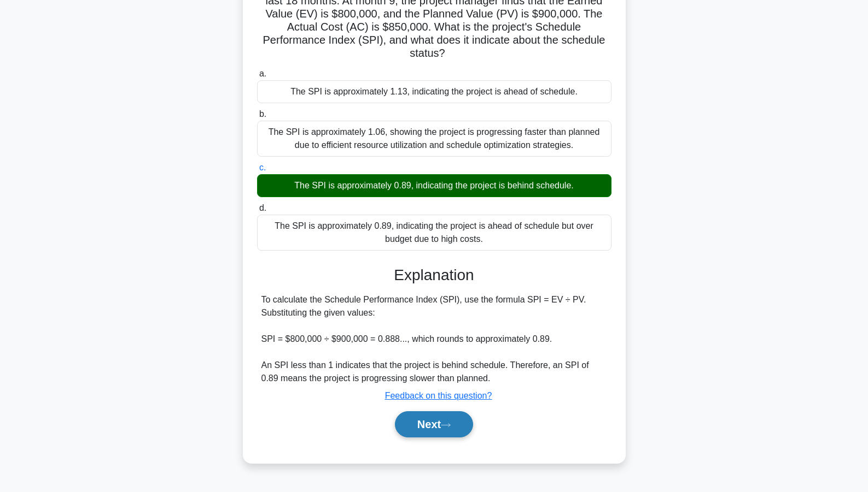 The width and height of the screenshot is (868, 492). Describe the element at coordinates (433, 424) in the screenshot. I see `button: Next` at that location.